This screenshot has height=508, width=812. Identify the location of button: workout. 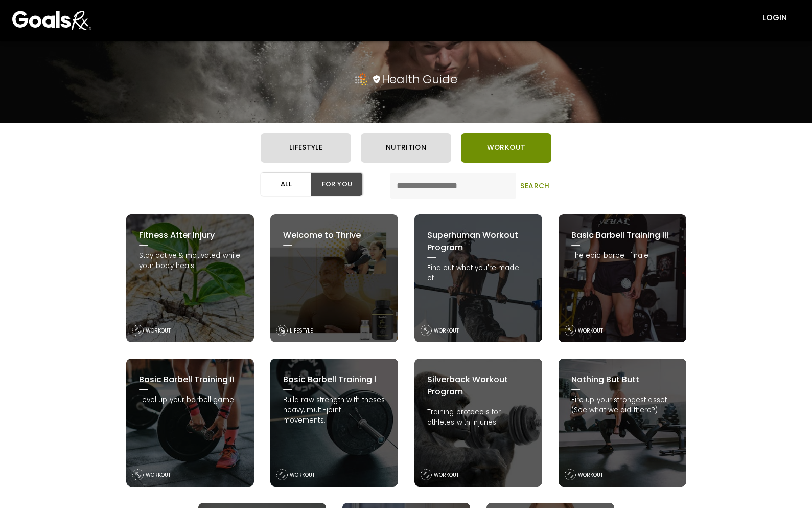
(506, 148).